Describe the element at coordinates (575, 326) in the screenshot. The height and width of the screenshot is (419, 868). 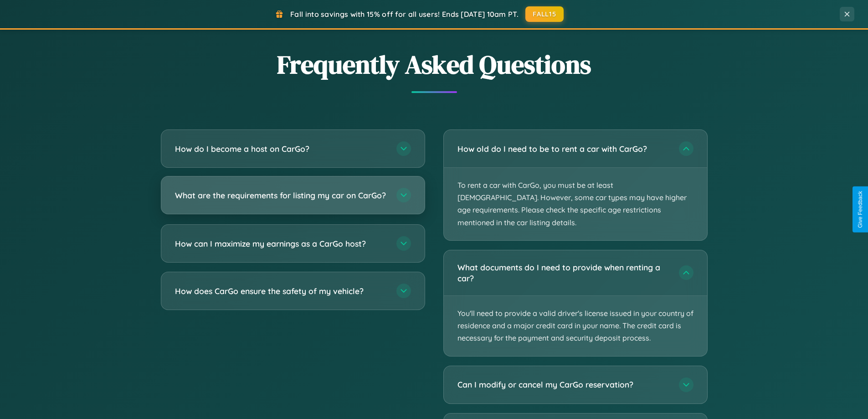
I see `p: You'll need to provide a valid driver's license issued in your country of residence and a major c...` at that location.